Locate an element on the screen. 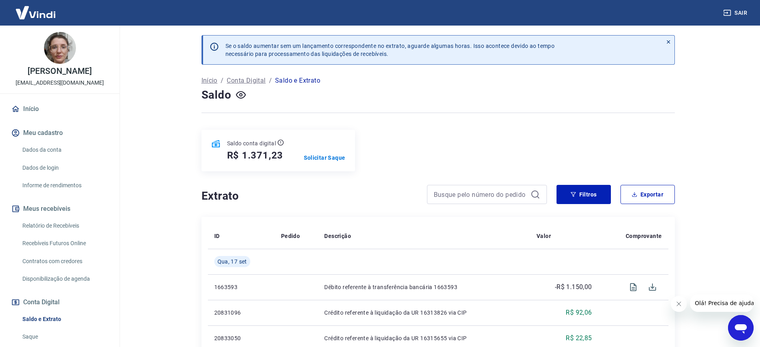 This screenshot has height=347, width=760. a: Saque is located at coordinates (64, 337).